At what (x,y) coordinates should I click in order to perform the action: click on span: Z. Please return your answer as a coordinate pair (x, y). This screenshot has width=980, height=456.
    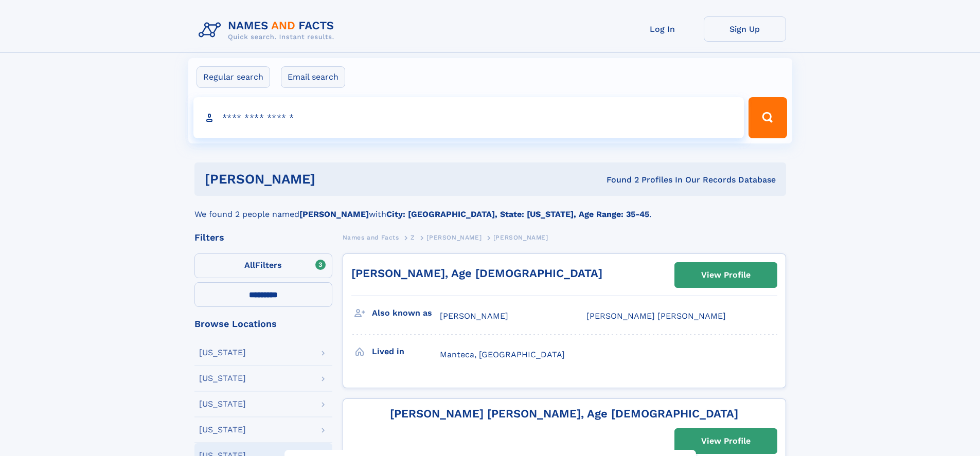
    Looking at the image, I should click on (412, 237).